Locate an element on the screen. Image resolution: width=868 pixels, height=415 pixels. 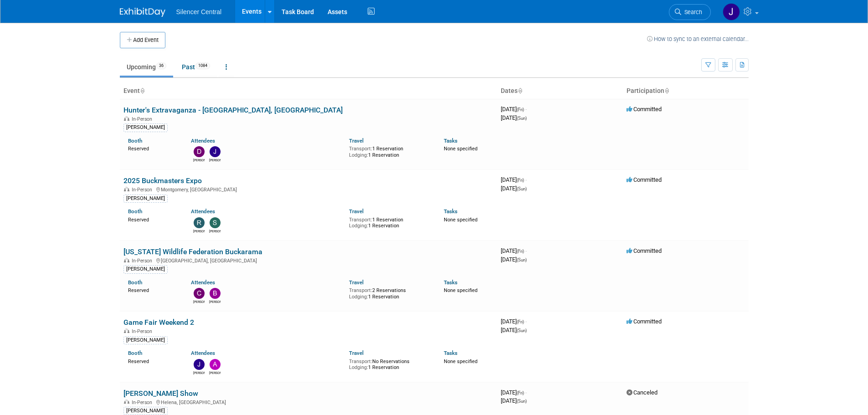
div: 2 Reservations 1 Reservation is located at coordinates (389, 292).